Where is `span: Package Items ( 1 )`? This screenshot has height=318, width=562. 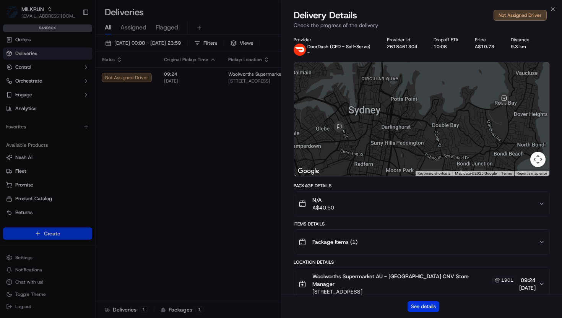
span: Package Items ( 1 ) is located at coordinates (335, 242).